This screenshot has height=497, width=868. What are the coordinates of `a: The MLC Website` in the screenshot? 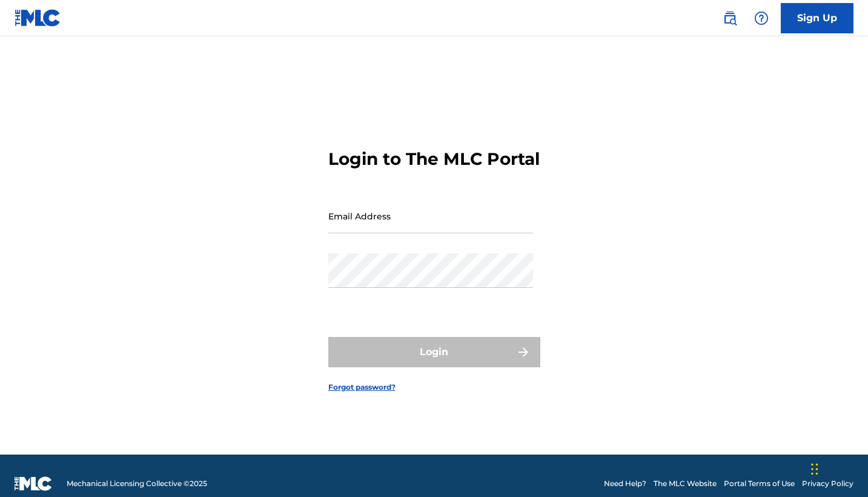 It's located at (685, 484).